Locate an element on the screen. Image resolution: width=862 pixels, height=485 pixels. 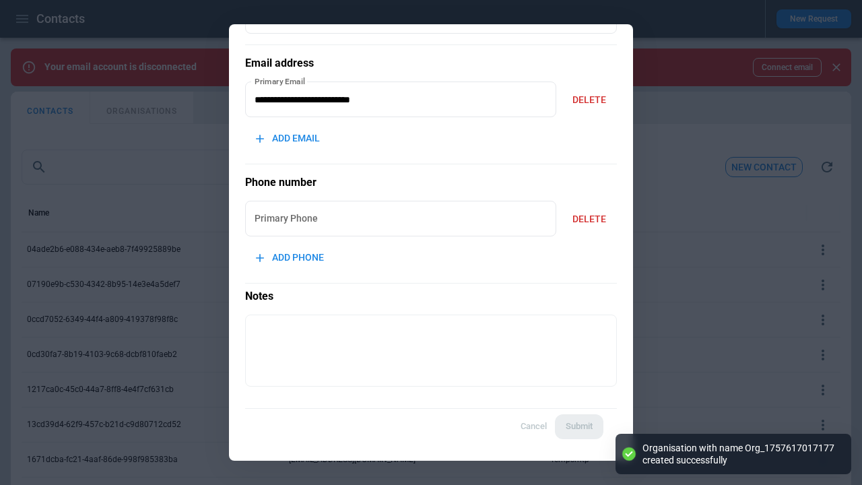
p: Notes is located at coordinates (431, 293).